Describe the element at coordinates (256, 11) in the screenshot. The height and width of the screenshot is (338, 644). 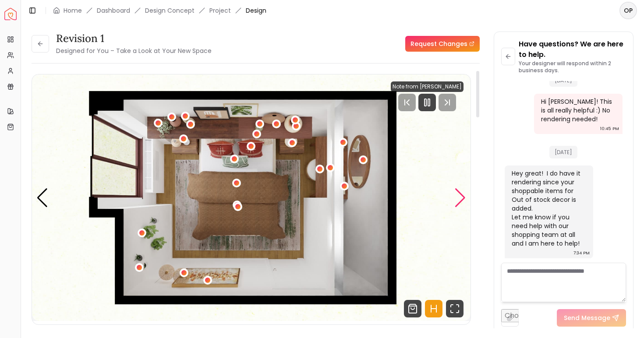
I see `span: Design` at that location.